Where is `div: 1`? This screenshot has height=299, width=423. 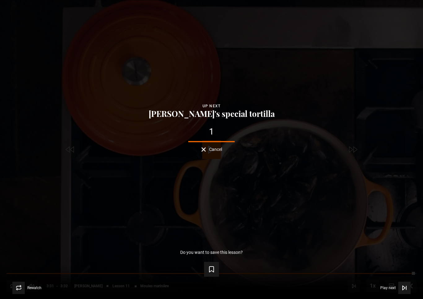
div: 1 is located at coordinates (211, 132).